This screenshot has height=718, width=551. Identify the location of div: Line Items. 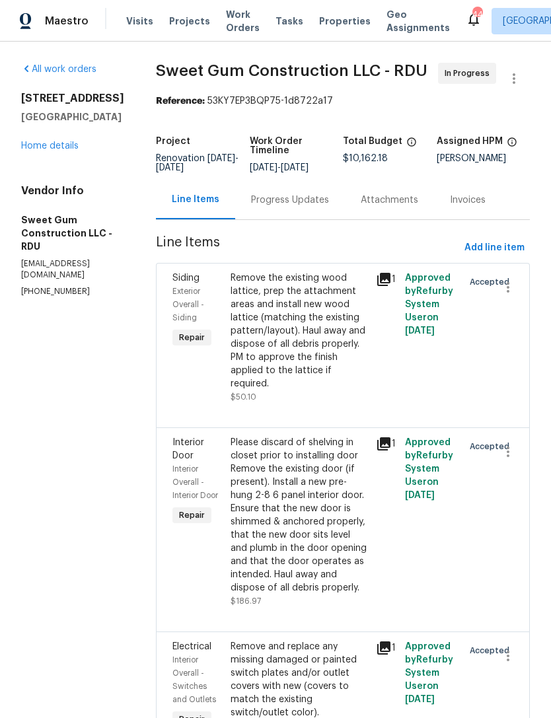
(195, 199).